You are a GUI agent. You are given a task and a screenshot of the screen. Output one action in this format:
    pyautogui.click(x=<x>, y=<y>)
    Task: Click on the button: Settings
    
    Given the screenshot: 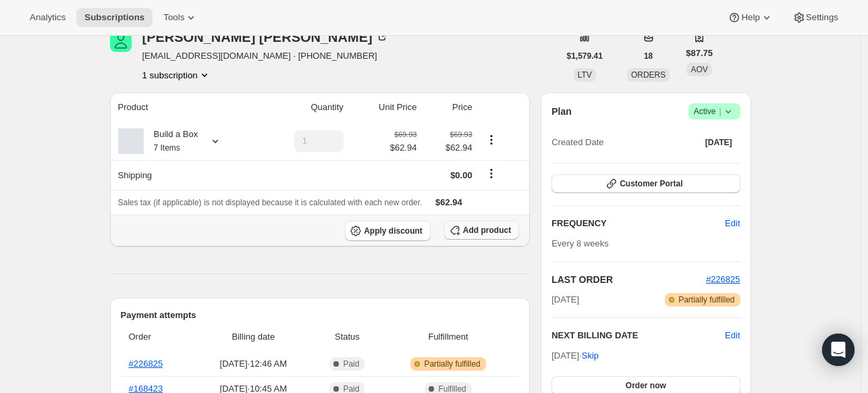 What is the action you would take?
    pyautogui.click(x=816, y=18)
    